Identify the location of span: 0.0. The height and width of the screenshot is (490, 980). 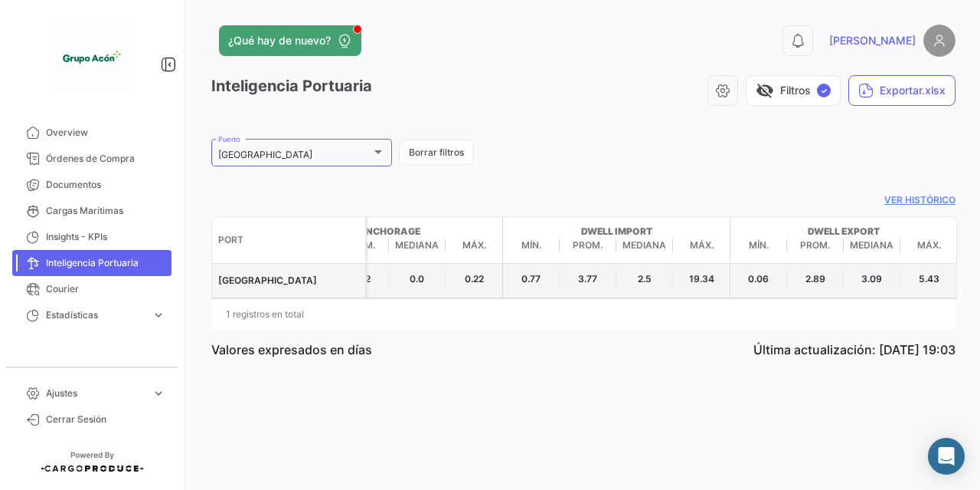
(417, 279).